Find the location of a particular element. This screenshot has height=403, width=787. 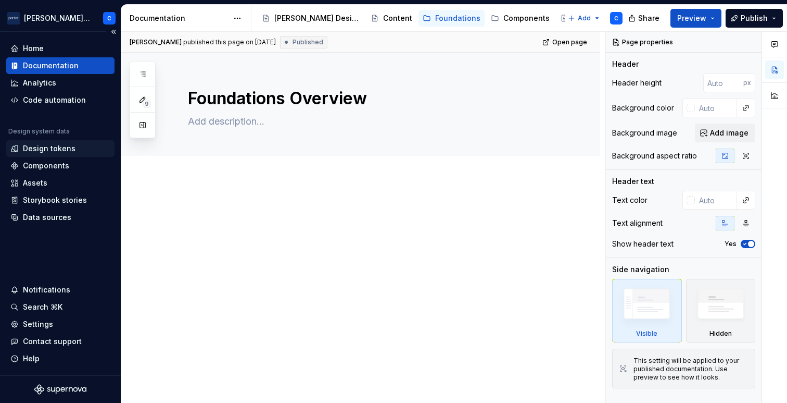

a: Design tokens is located at coordinates (60, 148).